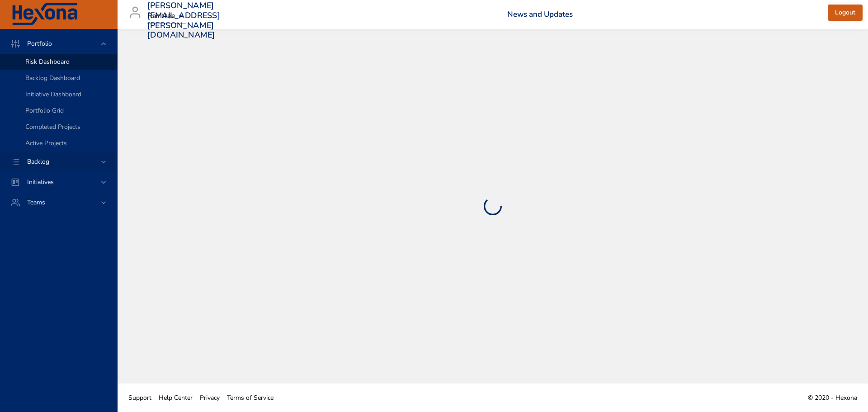  What do you see at coordinates (45, 14) in the screenshot?
I see `img: Hexona` at bounding box center [45, 14].